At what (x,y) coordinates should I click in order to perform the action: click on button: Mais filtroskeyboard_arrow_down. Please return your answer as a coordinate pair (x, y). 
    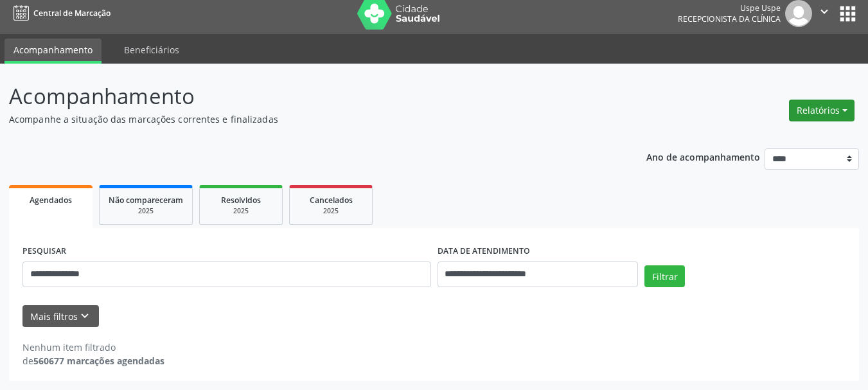
    Looking at the image, I should click on (60, 316).